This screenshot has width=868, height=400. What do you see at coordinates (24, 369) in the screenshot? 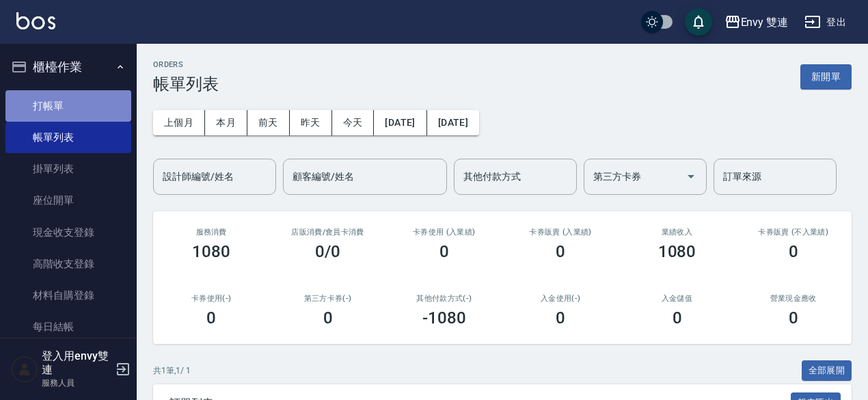
I see `img: Person` at bounding box center [24, 369].